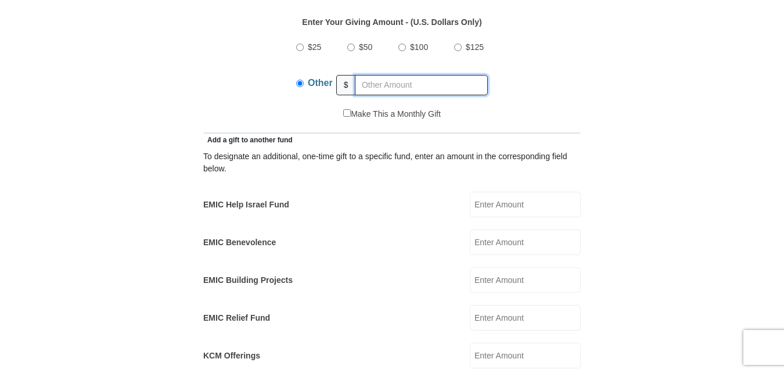 The height and width of the screenshot is (373, 784). I want to click on div: To designate an additional, one-time gift to a specific fund, enter an amount in the correspondin..., so click(392, 163).